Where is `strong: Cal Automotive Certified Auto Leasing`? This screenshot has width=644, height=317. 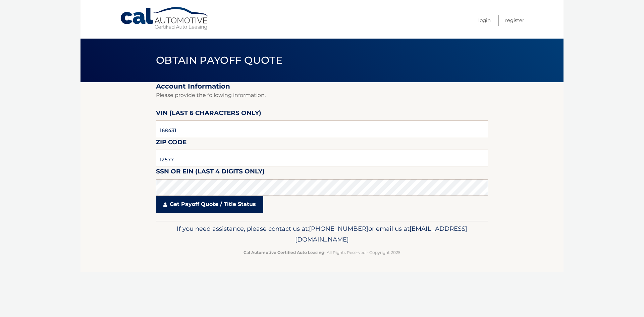
strong: Cal Automotive Certified Auto Leasing is located at coordinates (284, 252).